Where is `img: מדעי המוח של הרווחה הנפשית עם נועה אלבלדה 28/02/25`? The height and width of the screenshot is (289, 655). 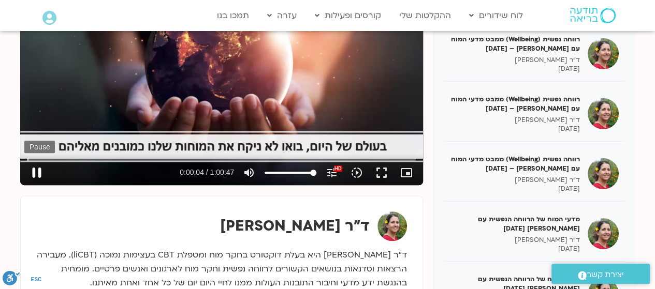
img: מדעי המוח של הרווחה הנפשית עם נועה אלבלדה 28/02/25 is located at coordinates (603, 234).